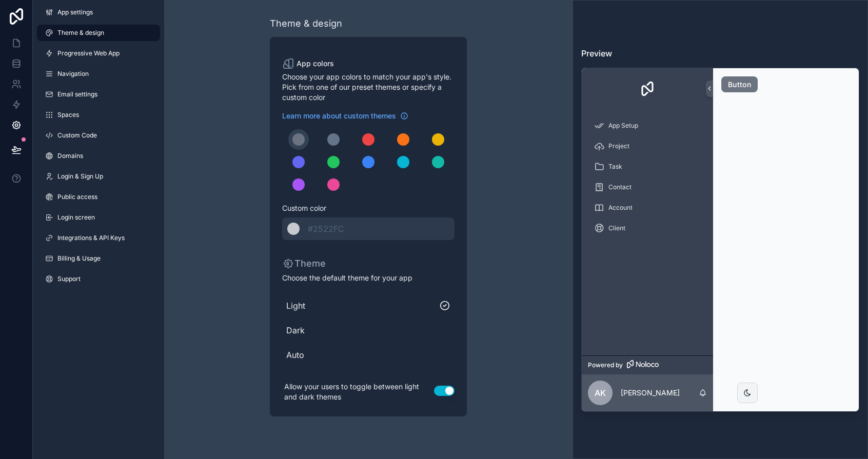 The image size is (868, 459). What do you see at coordinates (98, 197) in the screenshot?
I see `a: Public access` at bounding box center [98, 197].